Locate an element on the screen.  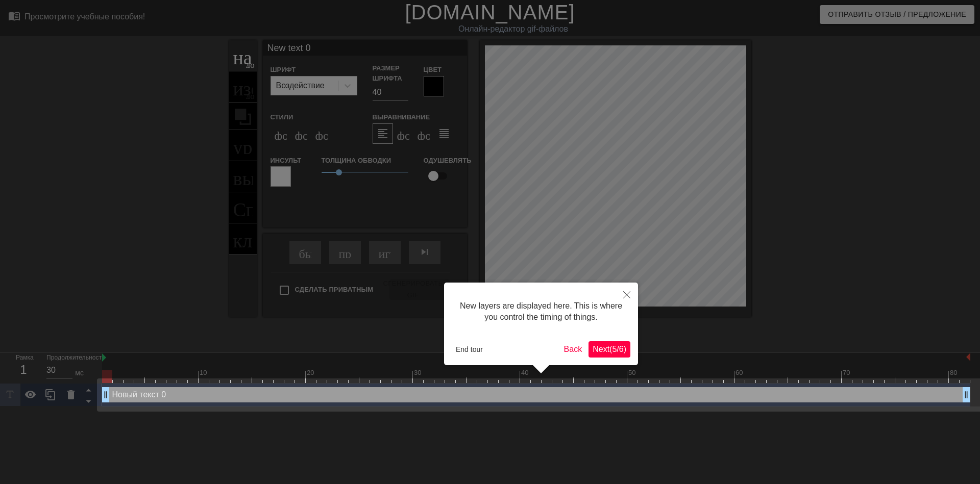
button: End tour is located at coordinates (469, 349).